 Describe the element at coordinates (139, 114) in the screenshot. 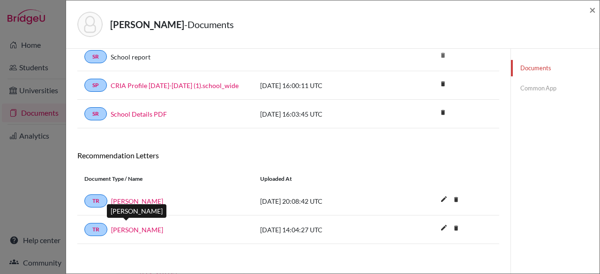

I see `a: School Details PDF` at that location.